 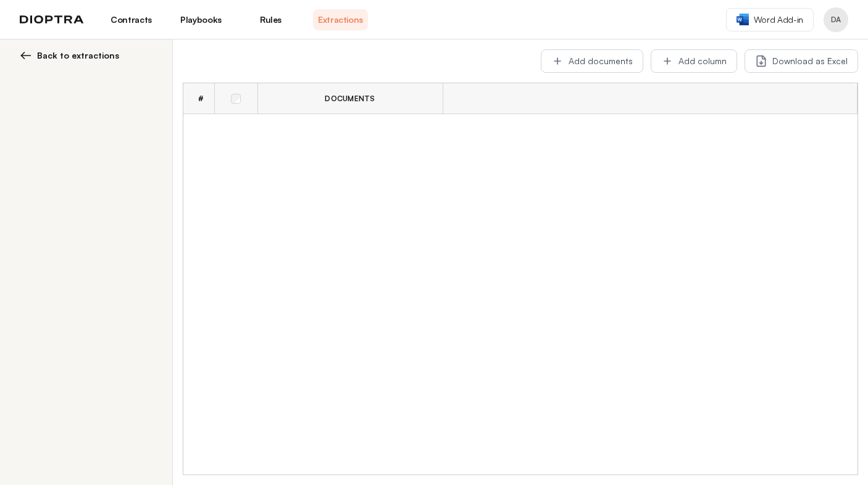 What do you see at coordinates (592, 61) in the screenshot?
I see `button: Add documents` at bounding box center [592, 61].